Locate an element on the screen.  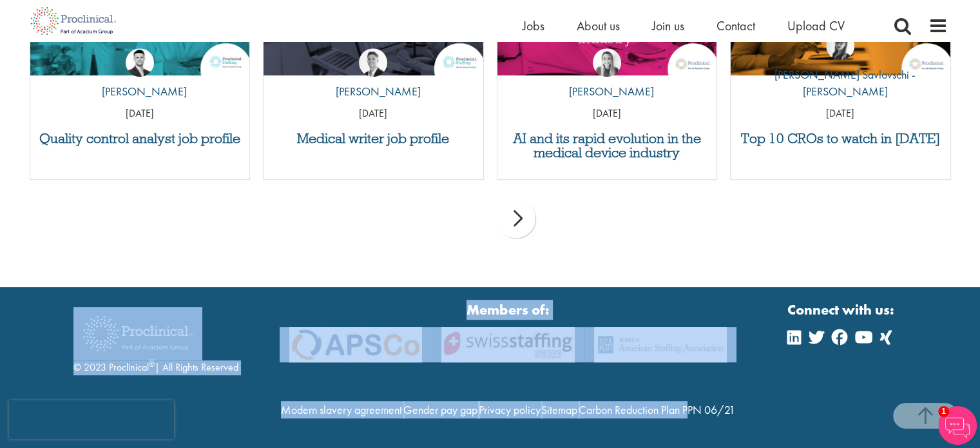
span: 1 is located at coordinates (943, 411).